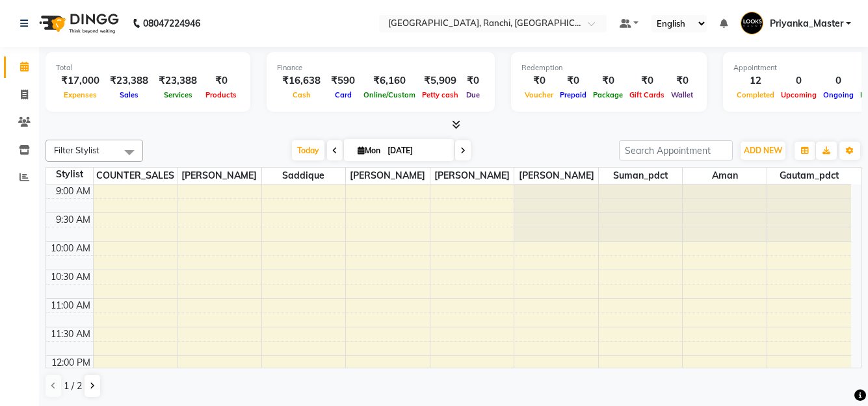 Image resolution: width=868 pixels, height=406 pixels. What do you see at coordinates (798, 95) in the screenshot?
I see `span: Upcoming` at bounding box center [798, 95].